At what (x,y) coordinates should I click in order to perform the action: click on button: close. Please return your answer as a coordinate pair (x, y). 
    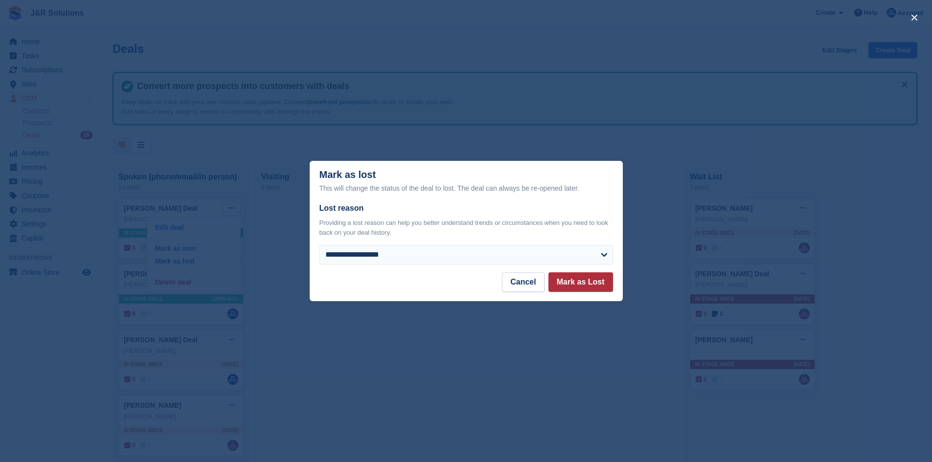
    Looking at the image, I should click on (914, 18).